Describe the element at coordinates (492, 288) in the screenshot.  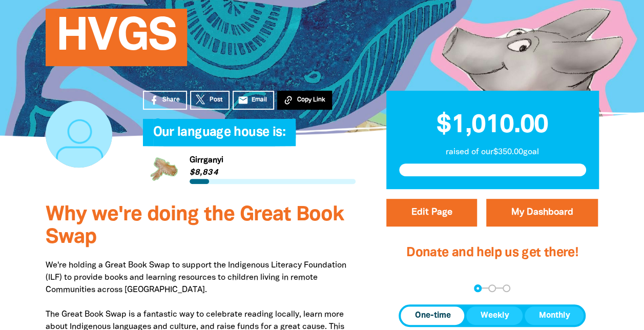
I see `button: Navigate to step 2 of 3 to enter your details` at that location.